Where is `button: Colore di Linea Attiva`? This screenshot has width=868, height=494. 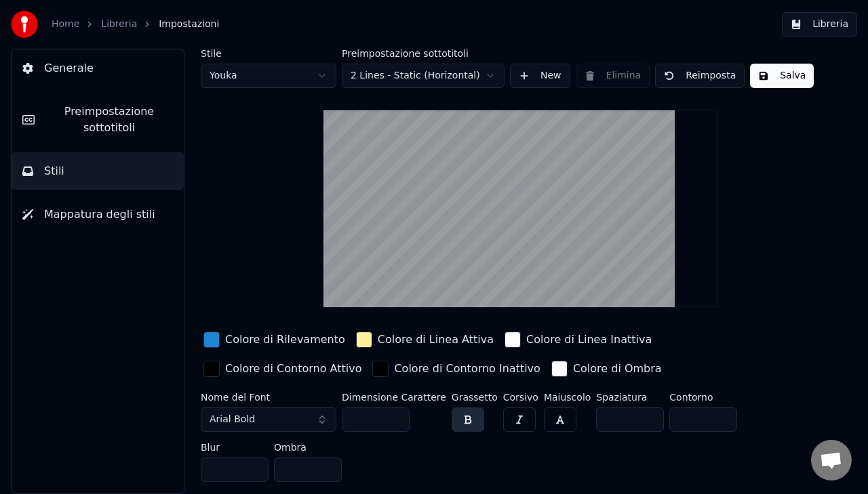 button: Colore di Linea Attiva is located at coordinates (425, 340).